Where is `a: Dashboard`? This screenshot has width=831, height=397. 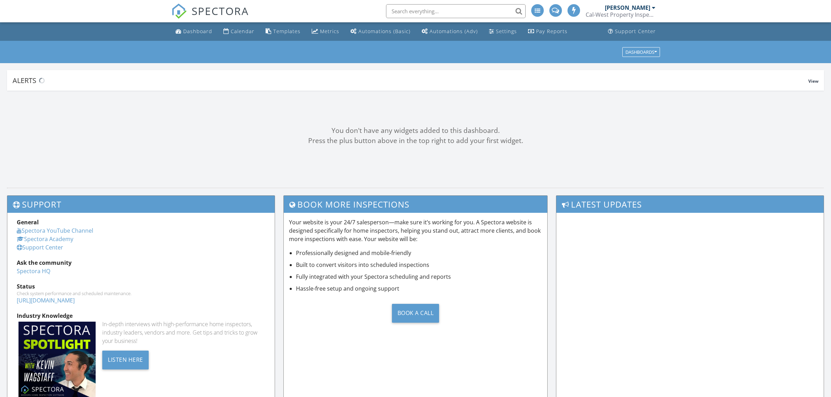 a: Dashboard is located at coordinates (194, 31).